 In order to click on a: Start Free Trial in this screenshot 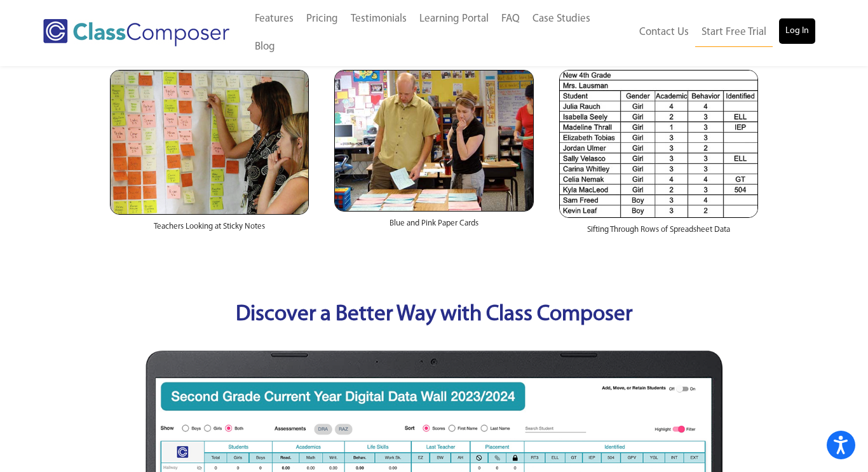, I will do `click(734, 32)`.